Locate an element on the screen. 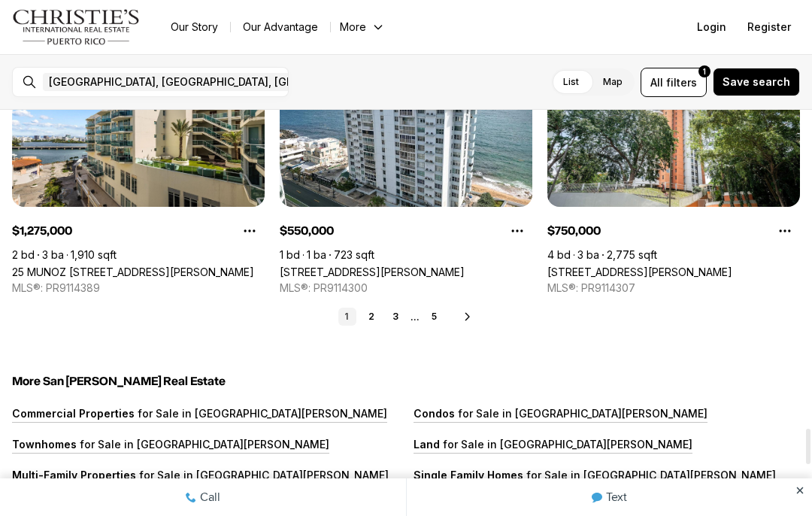 The image size is (812, 516). a: 1035 ASHFORD AVE #505, SAN JUAN PR, 00907 is located at coordinates (372, 271).